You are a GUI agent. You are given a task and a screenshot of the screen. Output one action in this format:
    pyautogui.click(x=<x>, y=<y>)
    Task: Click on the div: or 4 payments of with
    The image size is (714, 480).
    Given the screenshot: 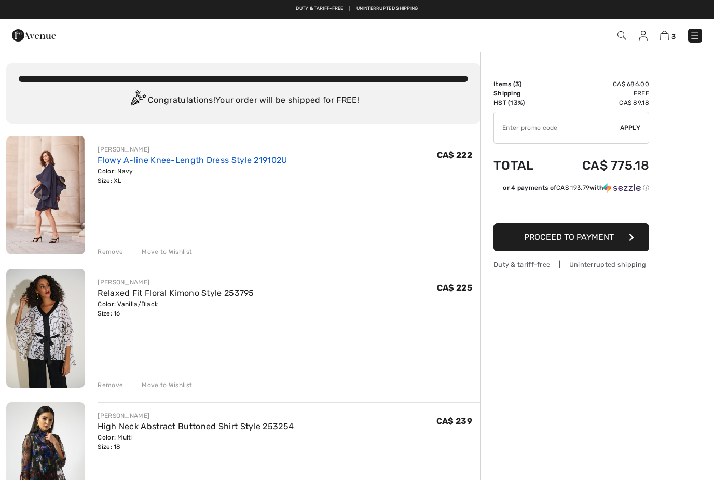 What is the action you would take?
    pyautogui.click(x=576, y=188)
    